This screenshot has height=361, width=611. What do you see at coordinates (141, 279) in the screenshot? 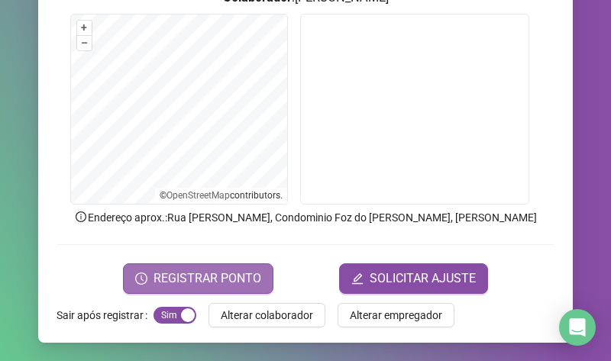
I see `span: clock-circle` at bounding box center [141, 279].